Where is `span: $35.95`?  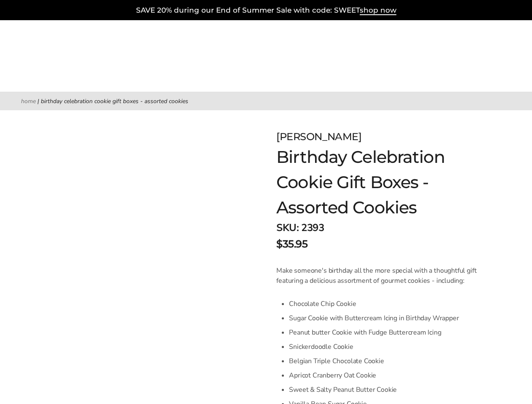 span: $35.95 is located at coordinates (292, 244).